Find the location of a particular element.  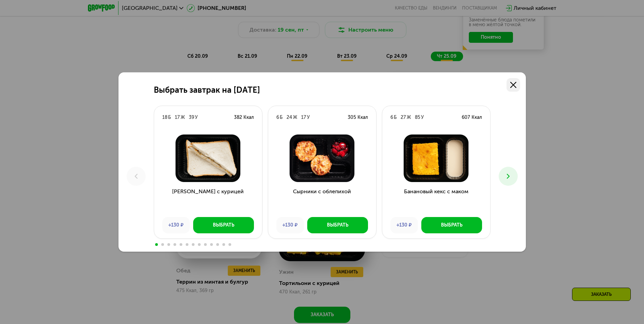

img: Сырники с облепихой is located at coordinates (322, 158).